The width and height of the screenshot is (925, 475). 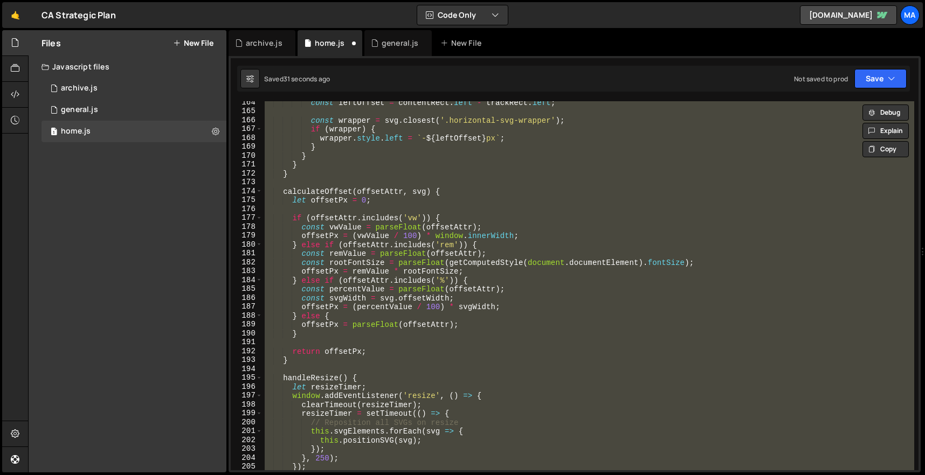 I want to click on div: 195, so click(x=246, y=378).